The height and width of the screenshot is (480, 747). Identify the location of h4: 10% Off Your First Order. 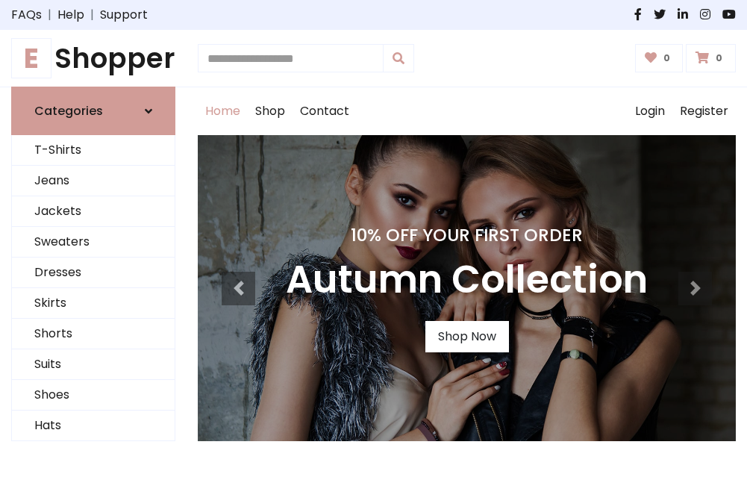
(467, 235).